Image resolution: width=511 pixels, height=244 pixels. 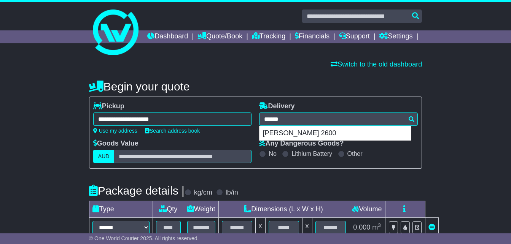 What do you see at coordinates (367, 210) in the screenshot?
I see `td: Volume` at bounding box center [367, 210].